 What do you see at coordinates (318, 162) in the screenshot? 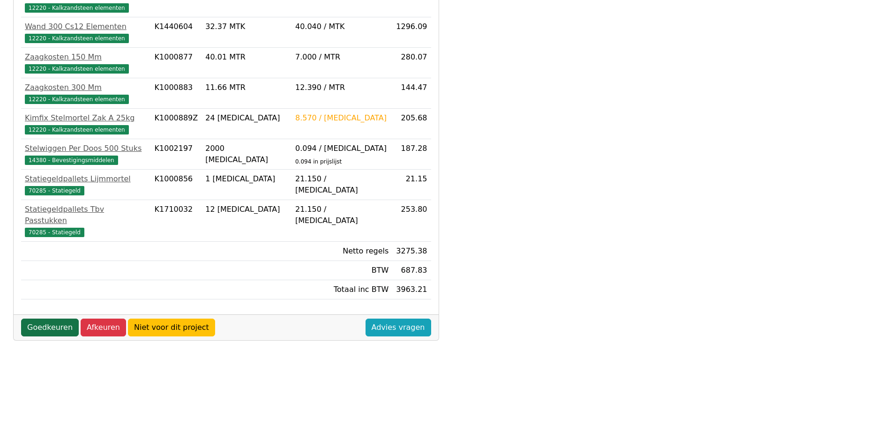
I see `sub: 0.094 in prijslijst` at bounding box center [318, 162].